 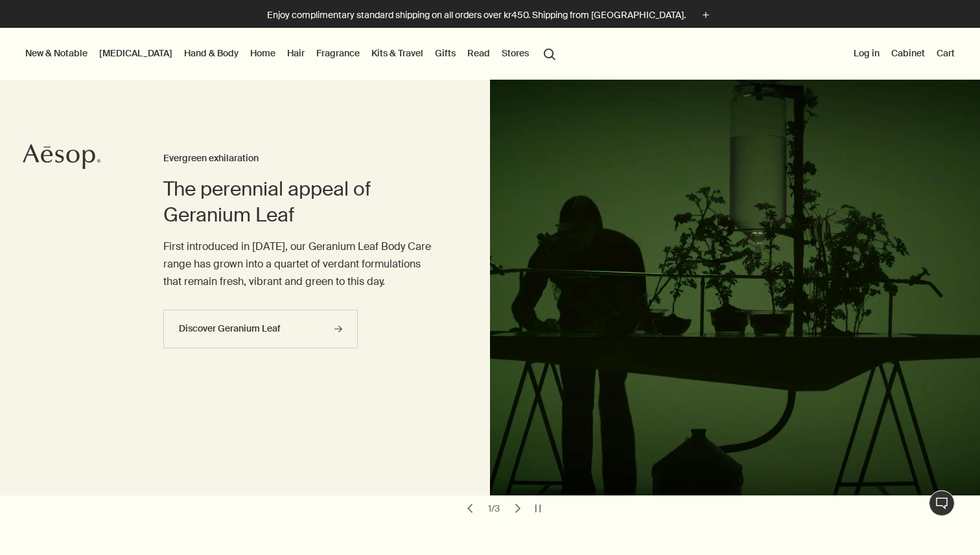 What do you see at coordinates (292, 54) in the screenshot?
I see `nav: primary` at bounding box center [292, 54].